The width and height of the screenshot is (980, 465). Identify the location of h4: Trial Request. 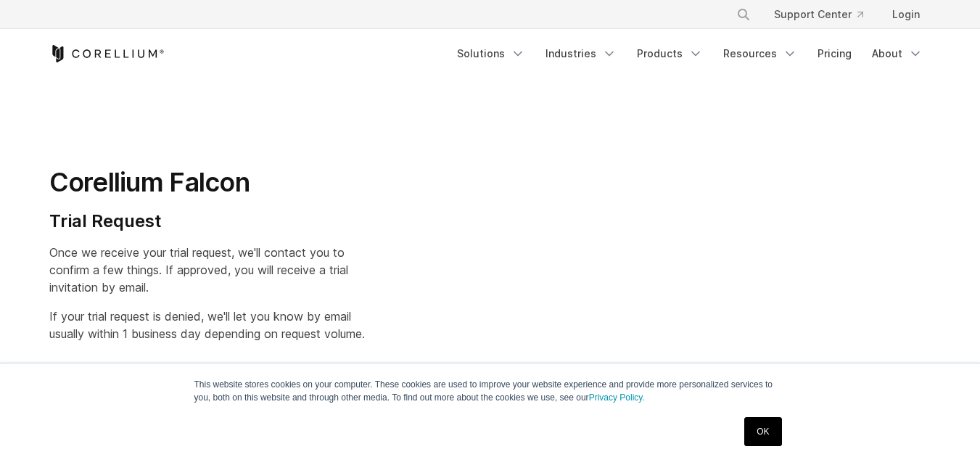
(207, 221).